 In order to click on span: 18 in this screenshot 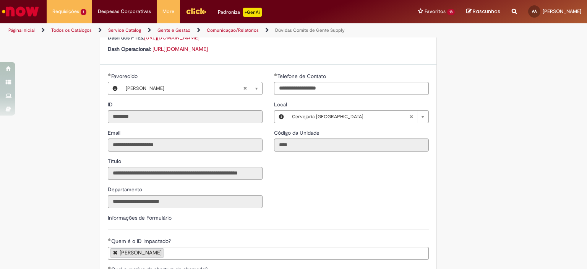, I will do `click(451, 12)`.